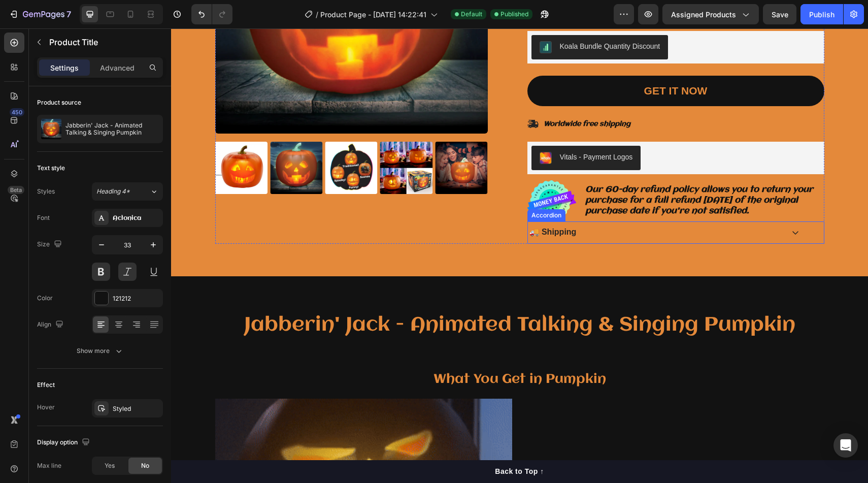 The height and width of the screenshot is (483, 868). Describe the element at coordinates (472, 14) in the screenshot. I see `span: Default` at that location.